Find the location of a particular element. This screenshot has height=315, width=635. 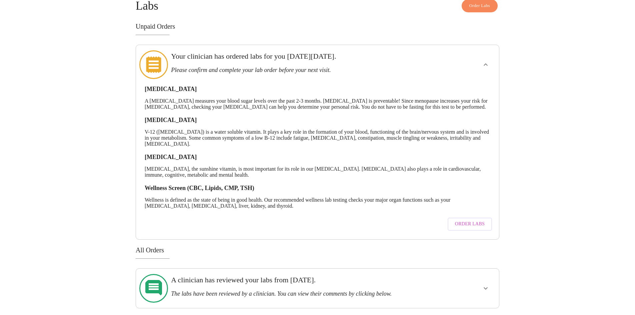

h3: Unpaid Orders is located at coordinates (317, 26).